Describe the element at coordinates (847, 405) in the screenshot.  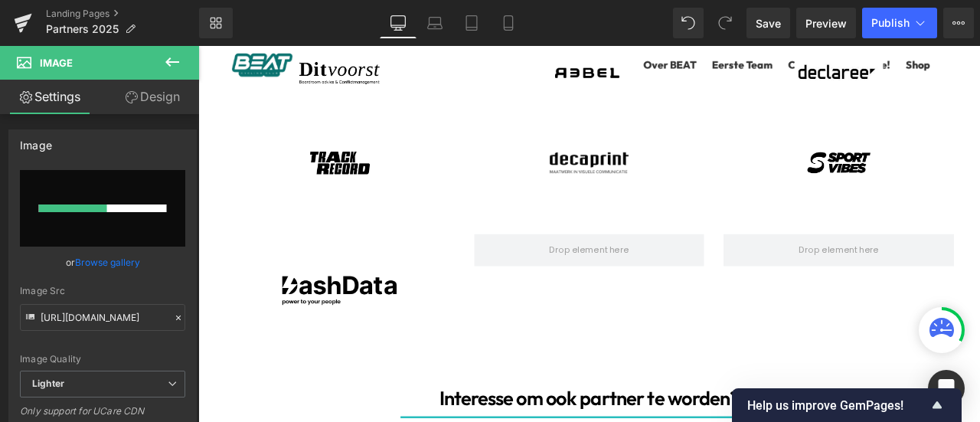
I see `button: Show survey - Help us improve GemPages!` at that location.